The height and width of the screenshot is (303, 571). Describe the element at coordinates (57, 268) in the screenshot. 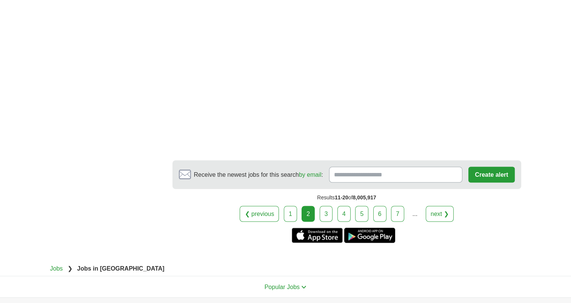

I see `a: Jobs` at that location.